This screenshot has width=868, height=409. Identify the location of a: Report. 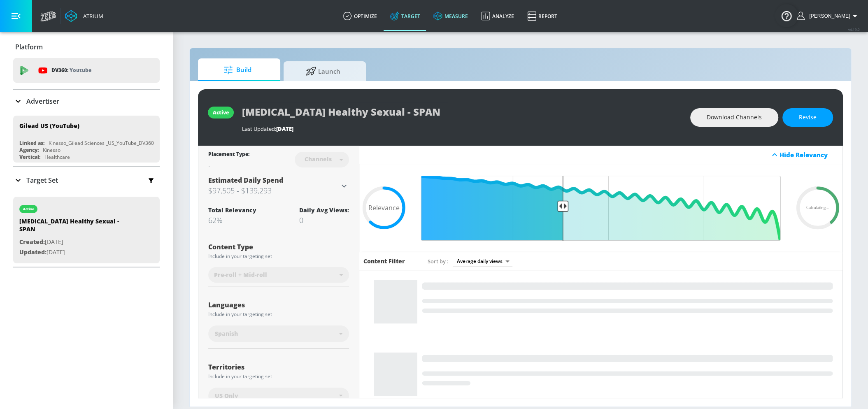
(542, 16).